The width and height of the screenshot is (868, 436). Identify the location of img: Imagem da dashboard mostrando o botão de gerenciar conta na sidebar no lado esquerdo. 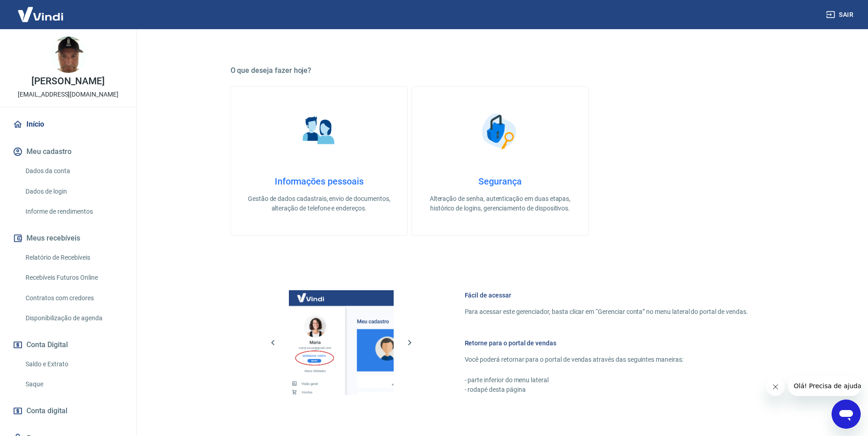
(342, 343).